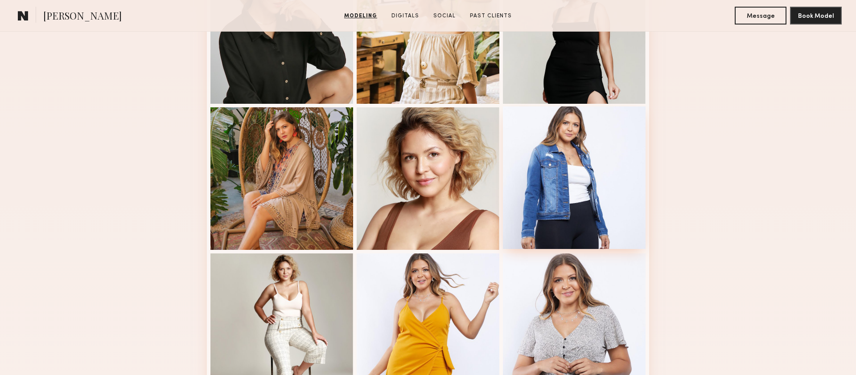 The image size is (856, 375). Describe the element at coordinates (815, 16) in the screenshot. I see `button: Book Model` at that location.